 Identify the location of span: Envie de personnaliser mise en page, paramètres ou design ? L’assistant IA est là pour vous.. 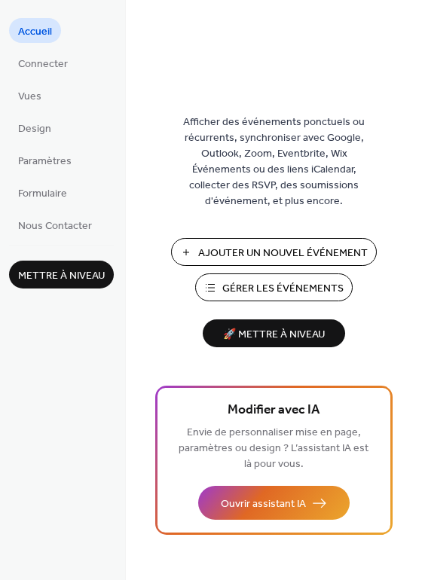
(273, 448).